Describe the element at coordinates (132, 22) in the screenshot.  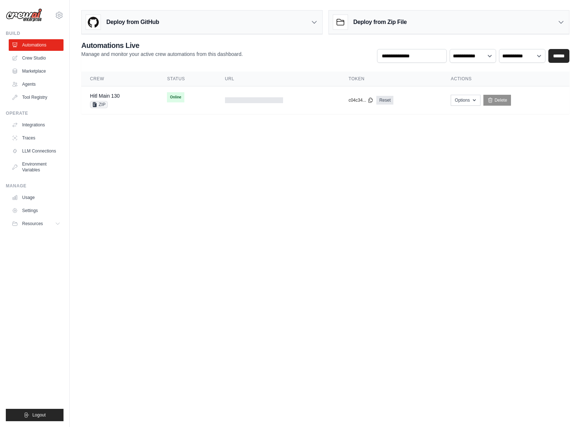
I see `h3: Deploy from GitHub` at that location.